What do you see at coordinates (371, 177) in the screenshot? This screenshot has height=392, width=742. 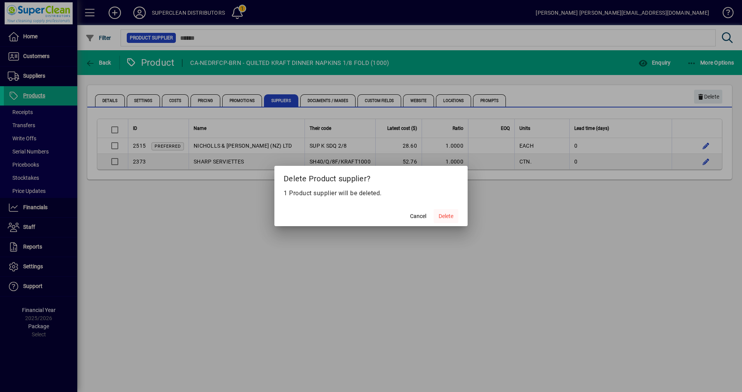 I see `h2: Delete Product supplier?` at bounding box center [371, 177].